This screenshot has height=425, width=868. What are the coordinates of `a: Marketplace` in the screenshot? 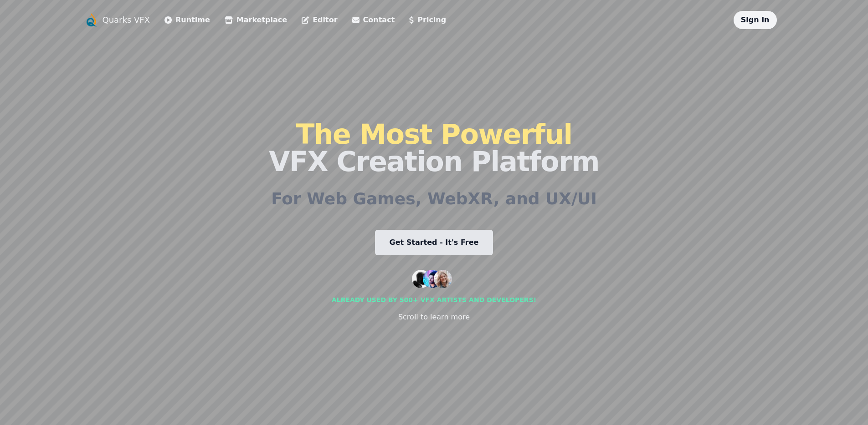 It's located at (255, 20).